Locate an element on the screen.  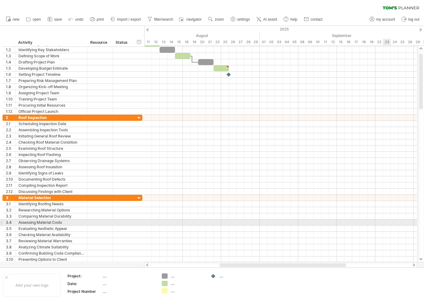
span: save is located at coordinates (58, 19).